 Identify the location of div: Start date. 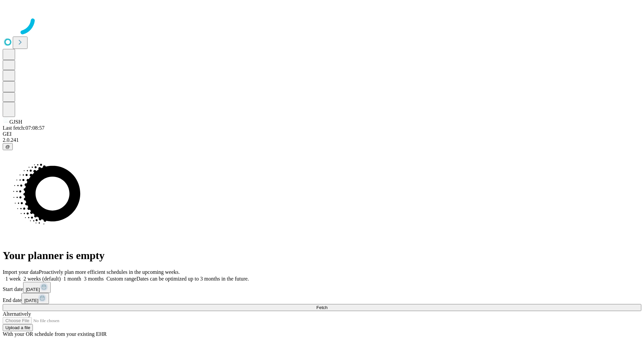
(322, 287).